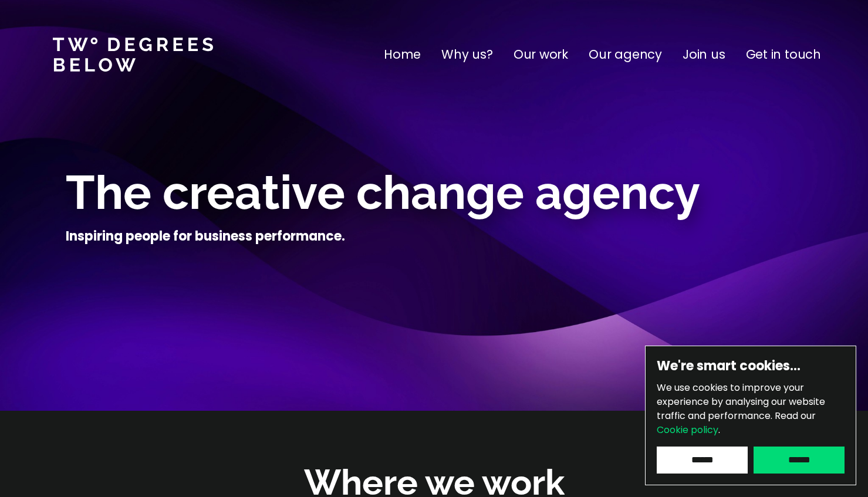 The height and width of the screenshot is (497, 868). I want to click on h6: We're smart cookies…, so click(750, 366).